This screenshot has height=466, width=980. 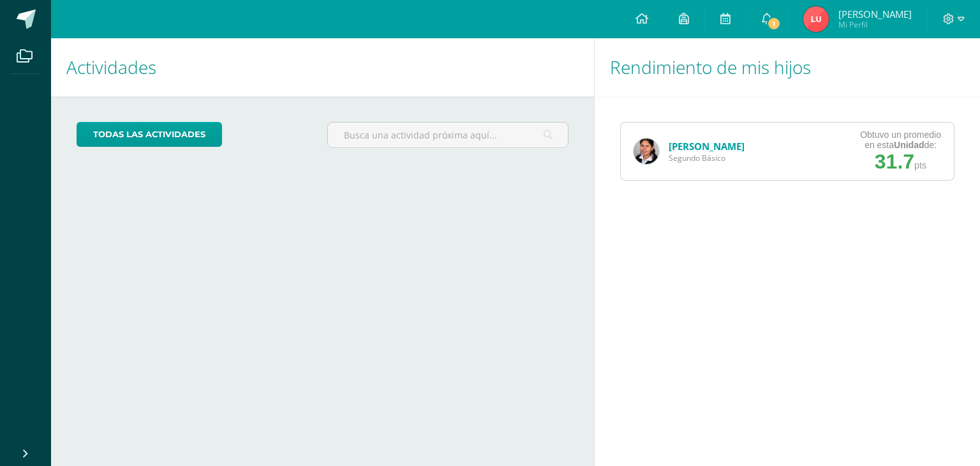 I want to click on h1: Rendimiento de mis hijos, so click(x=787, y=67).